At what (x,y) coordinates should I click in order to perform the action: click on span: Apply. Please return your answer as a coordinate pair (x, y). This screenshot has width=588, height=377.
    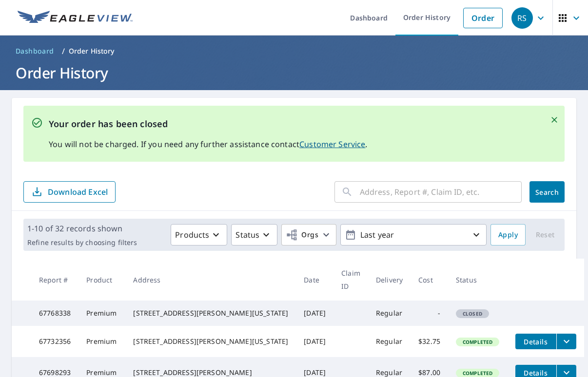
    Looking at the image, I should click on (508, 234).